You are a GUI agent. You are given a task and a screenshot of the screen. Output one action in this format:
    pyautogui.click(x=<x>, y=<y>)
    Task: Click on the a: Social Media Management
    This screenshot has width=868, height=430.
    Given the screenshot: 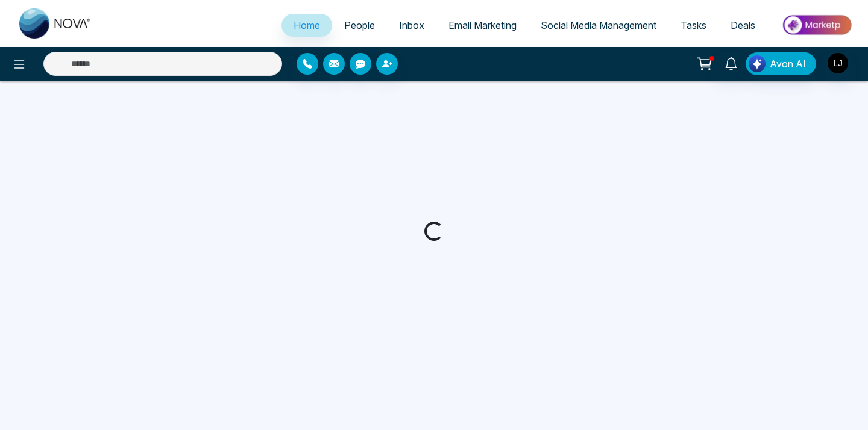 What is the action you would take?
    pyautogui.click(x=598, y=25)
    